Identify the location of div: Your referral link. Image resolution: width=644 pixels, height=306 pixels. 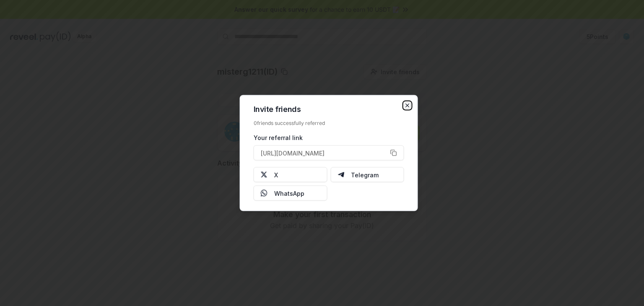
(329, 138).